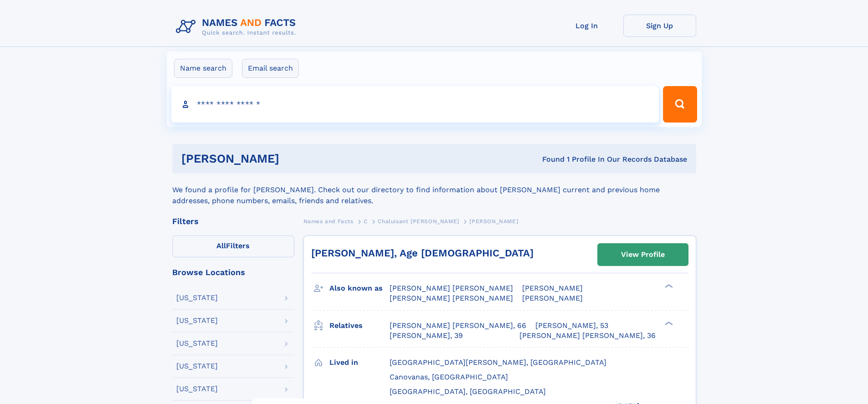  Describe the element at coordinates (270, 68) in the screenshot. I see `label: Email search` at that location.